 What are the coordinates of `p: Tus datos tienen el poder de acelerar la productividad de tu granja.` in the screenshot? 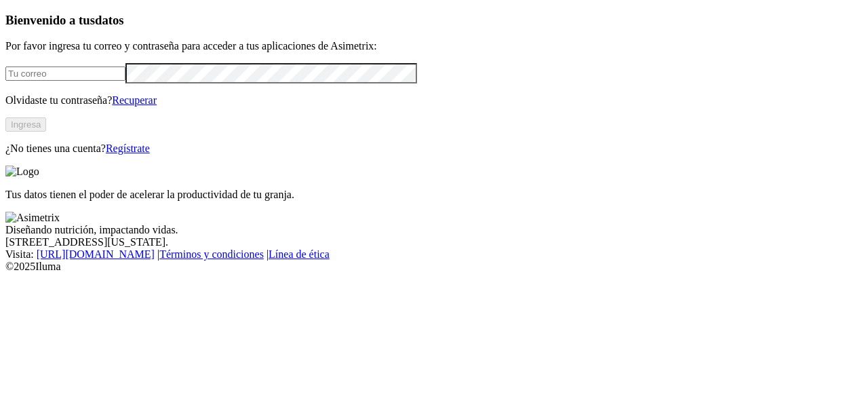 It's located at (434, 194).